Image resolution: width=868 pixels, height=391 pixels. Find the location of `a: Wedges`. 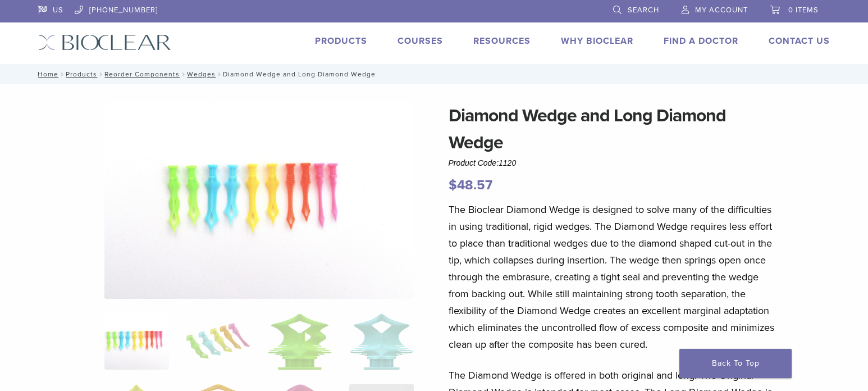

a: Wedges is located at coordinates (201, 74).